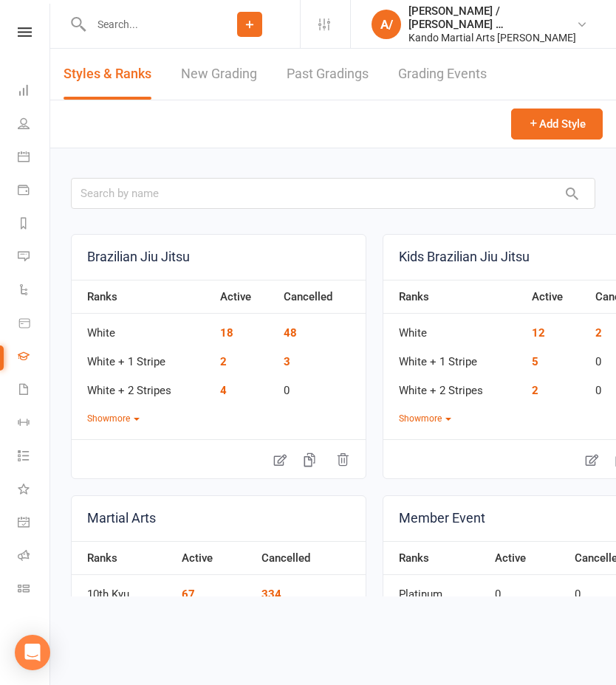  Describe the element at coordinates (435, 589) in the screenshot. I see `td: Platinum` at that location.